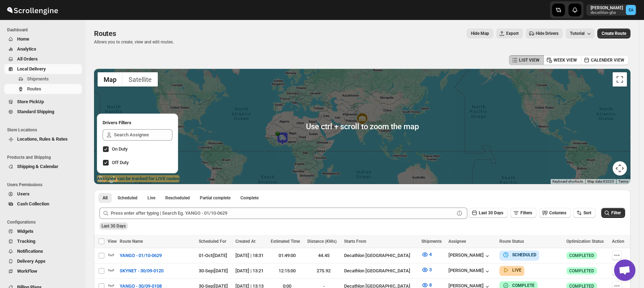 The width and height of the screenshot is (644, 288). Describe the element at coordinates (245, 242) in the screenshot. I see `span: Created At` at that location.